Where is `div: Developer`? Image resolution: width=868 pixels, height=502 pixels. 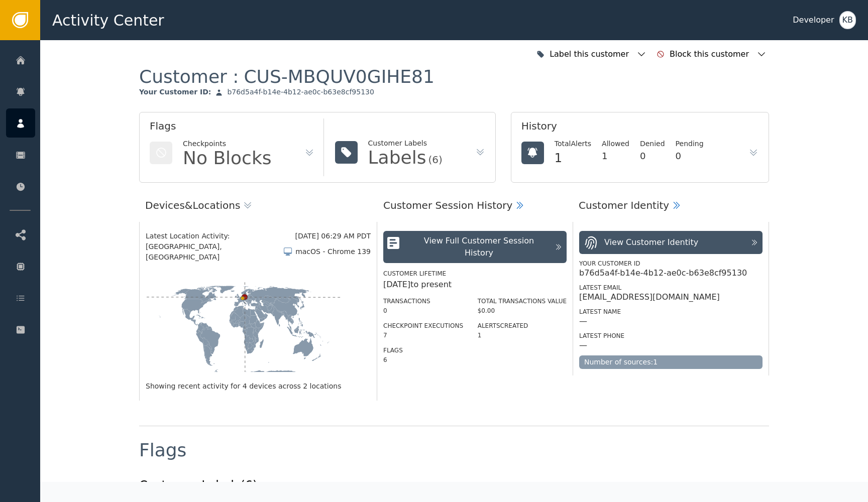
div: Developer is located at coordinates (813, 20).